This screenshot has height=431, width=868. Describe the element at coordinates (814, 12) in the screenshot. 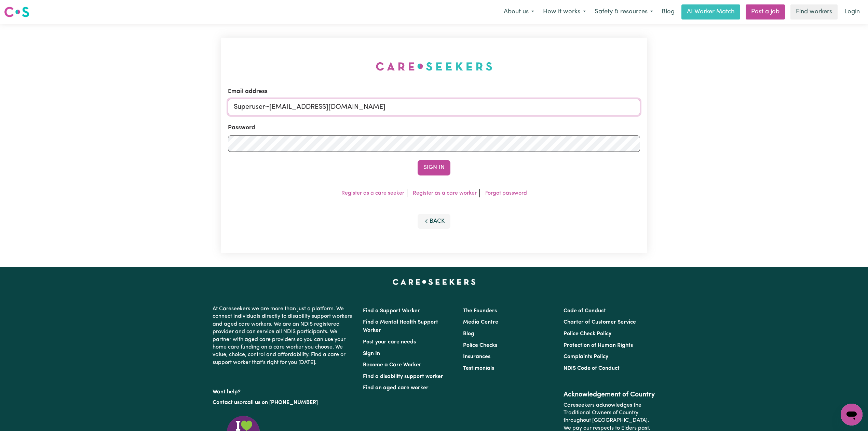

I see `a: Find workers` at that location.